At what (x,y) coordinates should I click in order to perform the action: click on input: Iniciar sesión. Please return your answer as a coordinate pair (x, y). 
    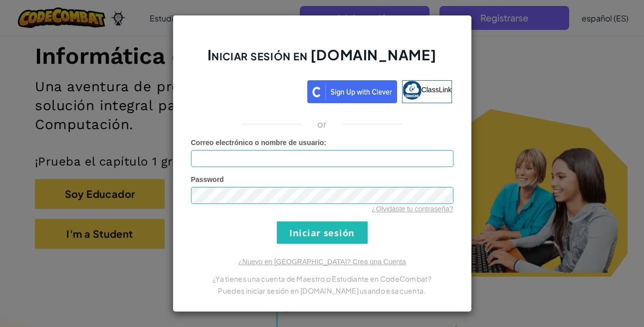
    Looking at the image, I should click on (322, 232).